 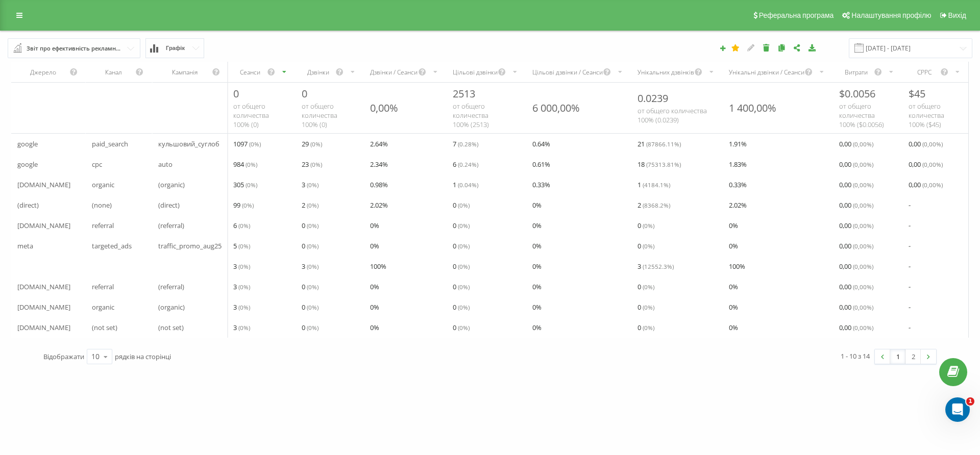 I want to click on span: ( 8368.2 %), so click(x=656, y=205).